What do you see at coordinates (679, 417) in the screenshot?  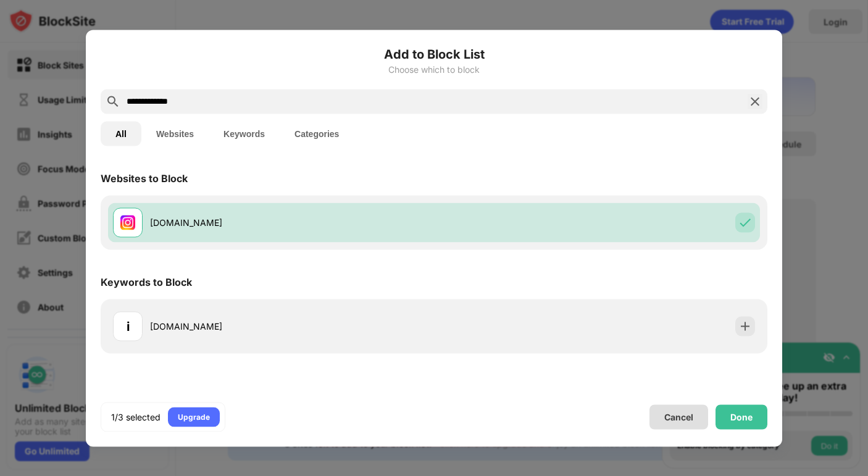 I see `div: Cancel` at bounding box center [679, 417].